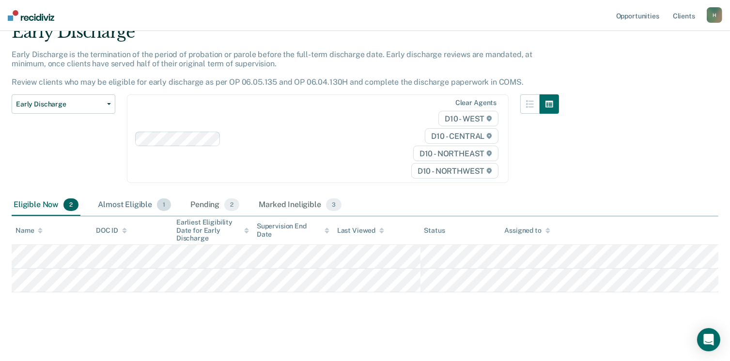  What do you see at coordinates (527, 231) in the screenshot?
I see `div: Assigned to` at bounding box center [527, 231].